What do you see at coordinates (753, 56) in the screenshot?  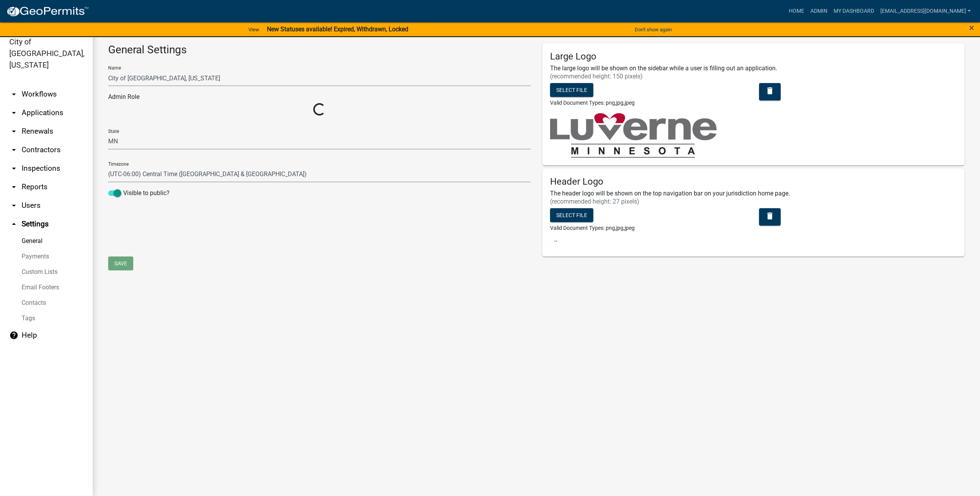 I see `h5: Large Logo` at bounding box center [753, 56].